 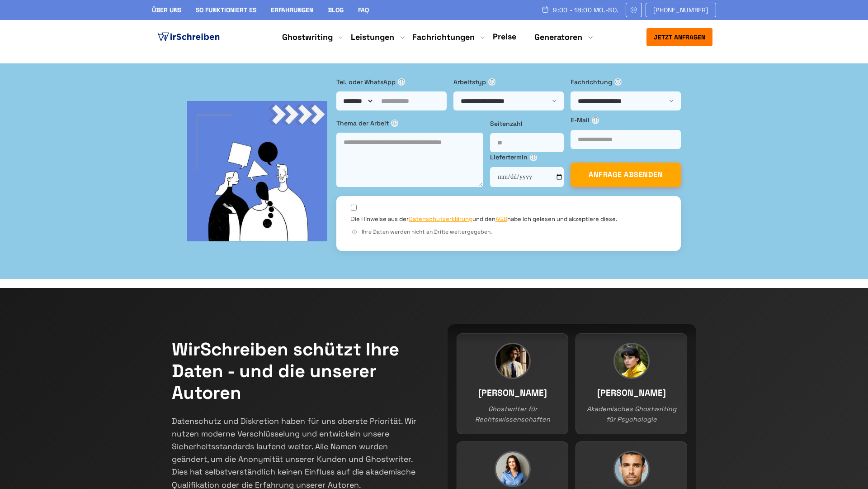 What do you see at coordinates (392, 82) in the screenshot?
I see `label: Tel. oder WhatsApp` at bounding box center [392, 82].